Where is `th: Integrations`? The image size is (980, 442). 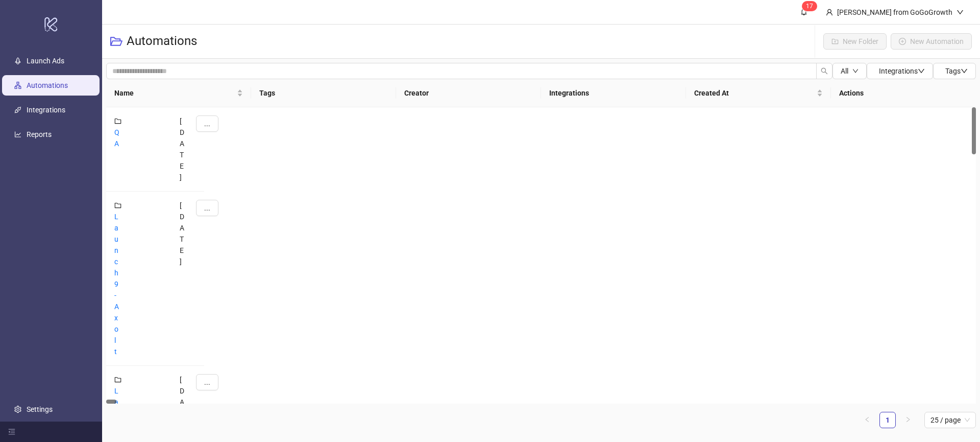 th: Integrations is located at coordinates (613, 93).